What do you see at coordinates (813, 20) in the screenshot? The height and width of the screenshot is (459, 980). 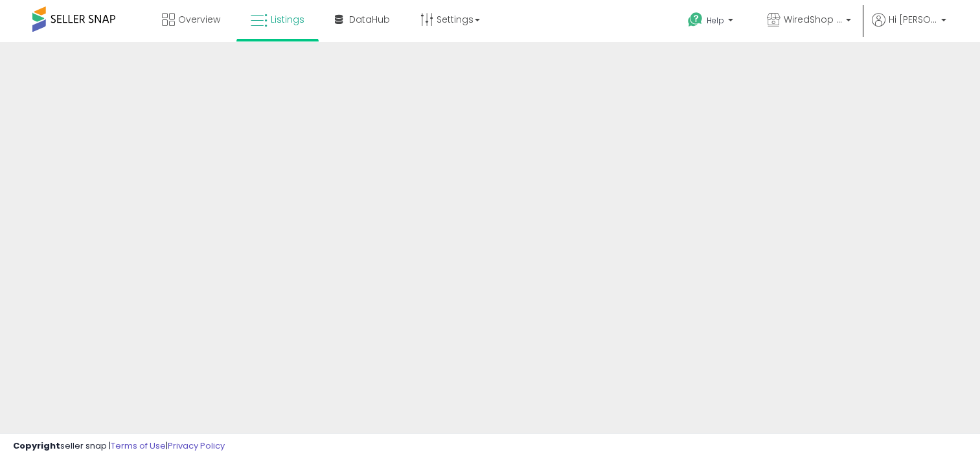 I see `span: WiredShop Direct` at bounding box center [813, 20].